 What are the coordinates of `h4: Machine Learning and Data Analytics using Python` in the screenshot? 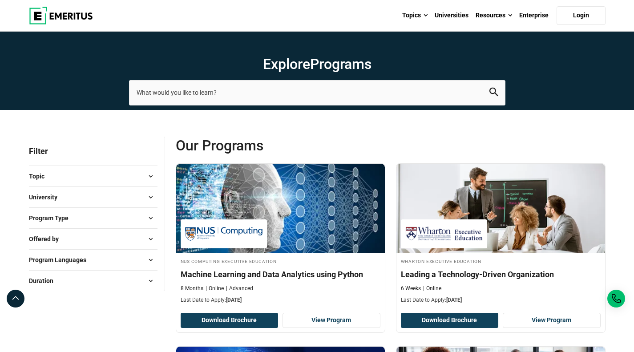 It's located at (280, 274).